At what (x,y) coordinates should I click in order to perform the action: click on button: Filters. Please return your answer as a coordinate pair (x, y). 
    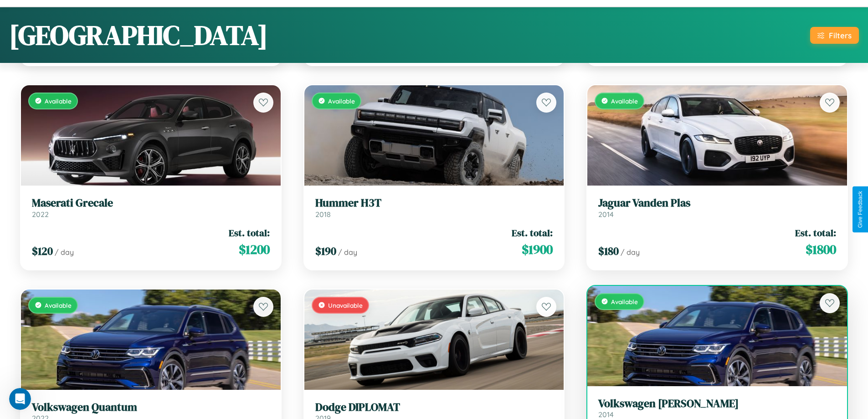
    Looking at the image, I should click on (834, 35).